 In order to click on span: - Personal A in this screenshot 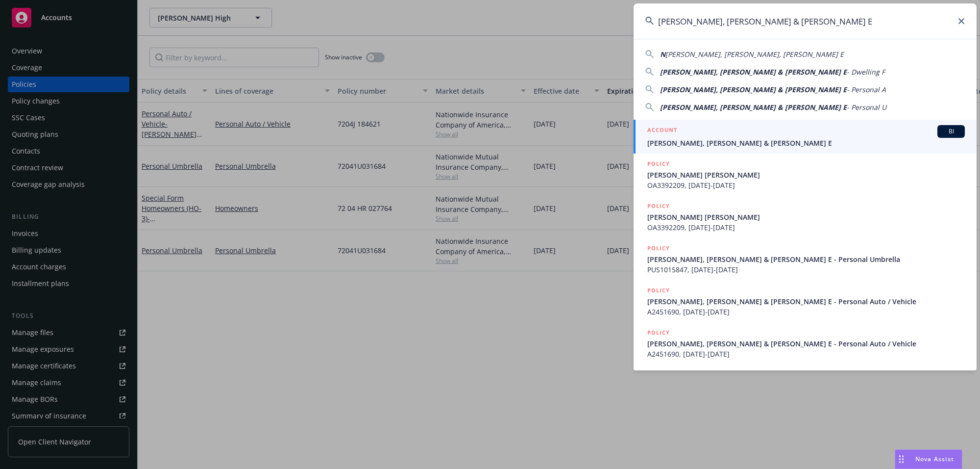, I will do `click(867, 89)`.